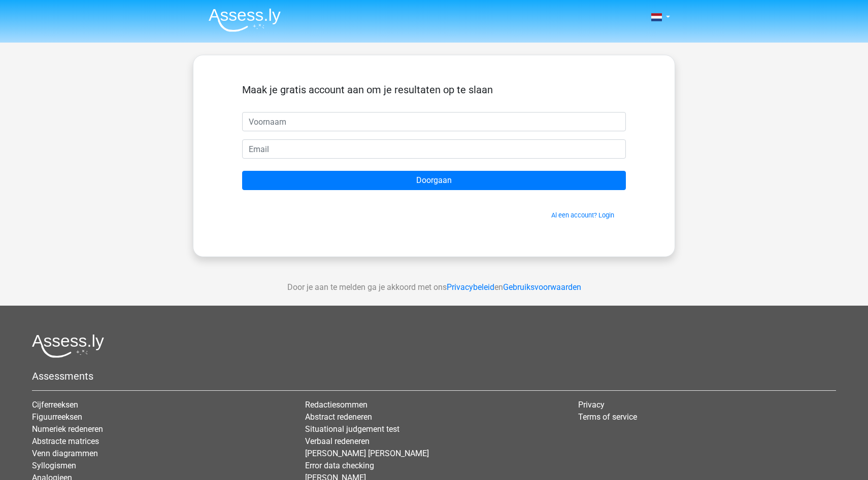 The image size is (868, 480). What do you see at coordinates (434, 149) in the screenshot?
I see `input: Email` at bounding box center [434, 149].